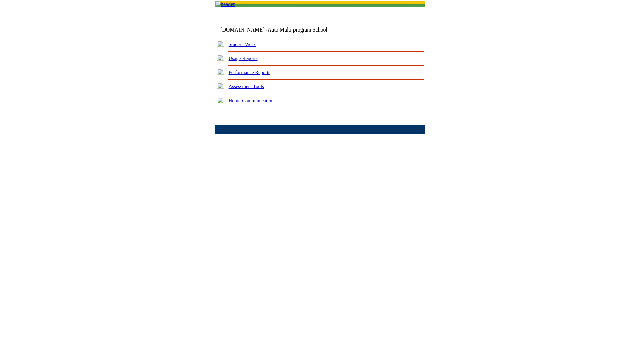  What do you see at coordinates (250, 72) in the screenshot?
I see `a: Performance Reports` at bounding box center [250, 72].